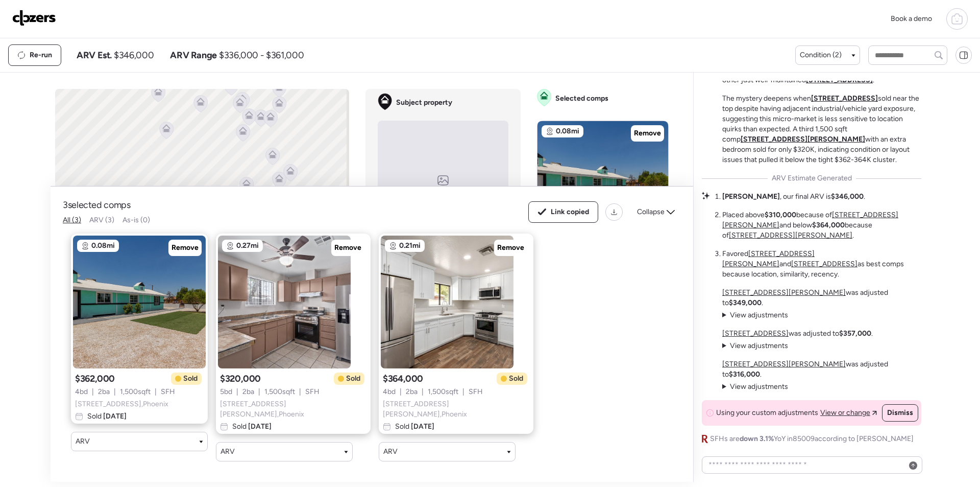 The image size is (980, 487). What do you see at coordinates (845, 413) in the screenshot?
I see `span: View or change` at bounding box center [845, 413].